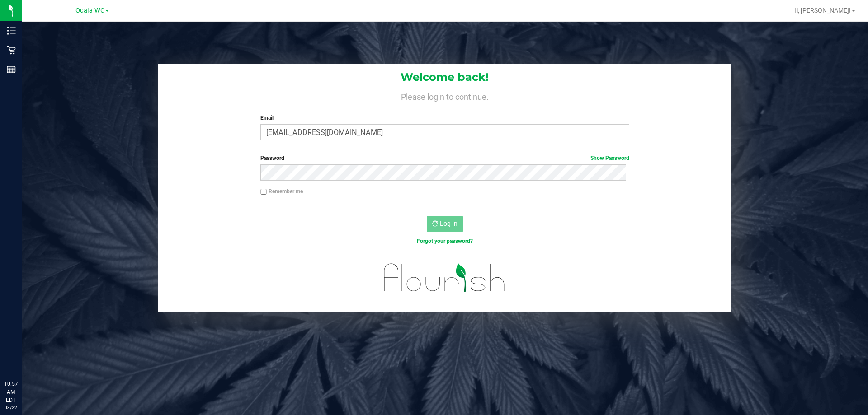 The height and width of the screenshot is (415, 868). What do you see at coordinates (11, 392) in the screenshot?
I see `p: 10:57 AM EDT` at bounding box center [11, 392].